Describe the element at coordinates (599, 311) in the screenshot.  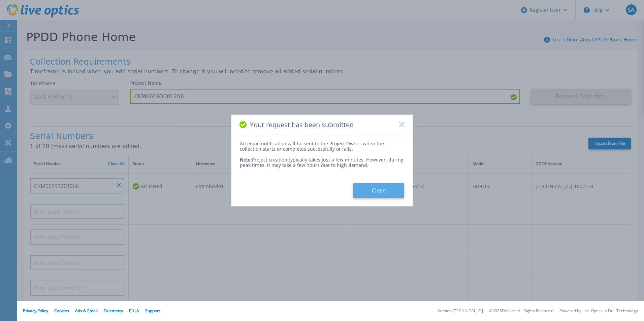
I see `li: Powered by Live Optics, a Dell Technology` at that location.